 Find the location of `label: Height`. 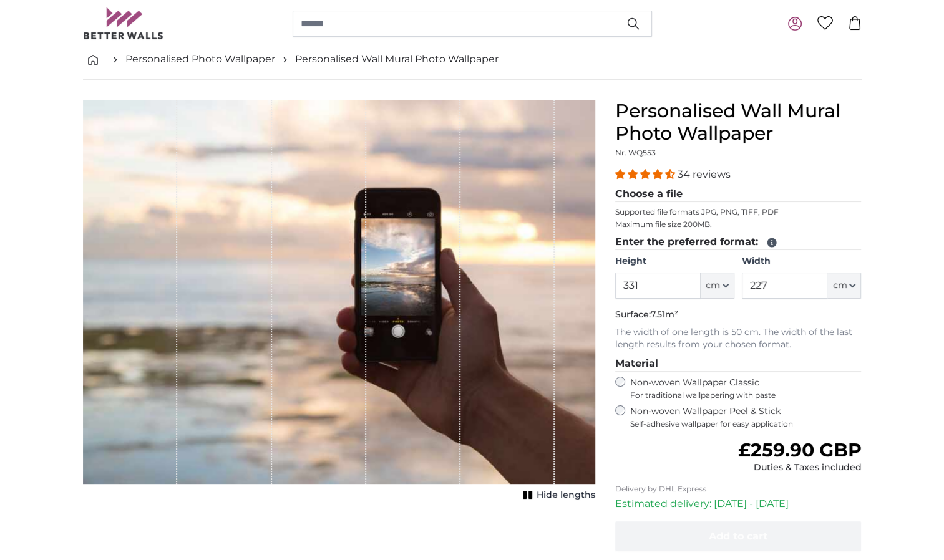

label: Height is located at coordinates (675, 262).